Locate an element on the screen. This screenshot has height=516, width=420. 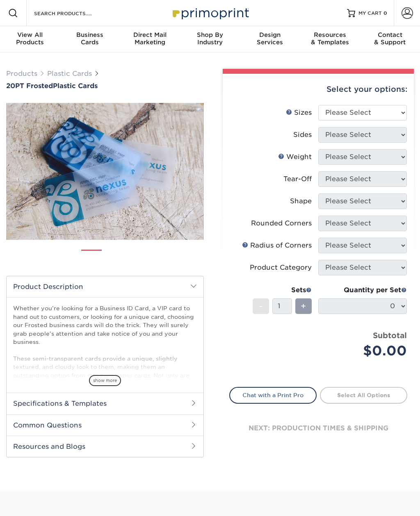
h2: Specifications & Templates is located at coordinates (105, 403).